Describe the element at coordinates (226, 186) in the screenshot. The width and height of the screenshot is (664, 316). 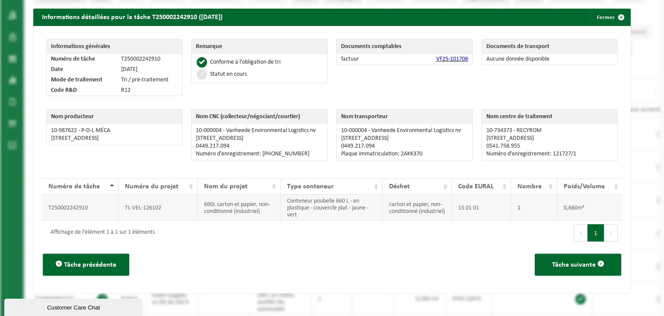
I see `span: Nom du projet` at that location.